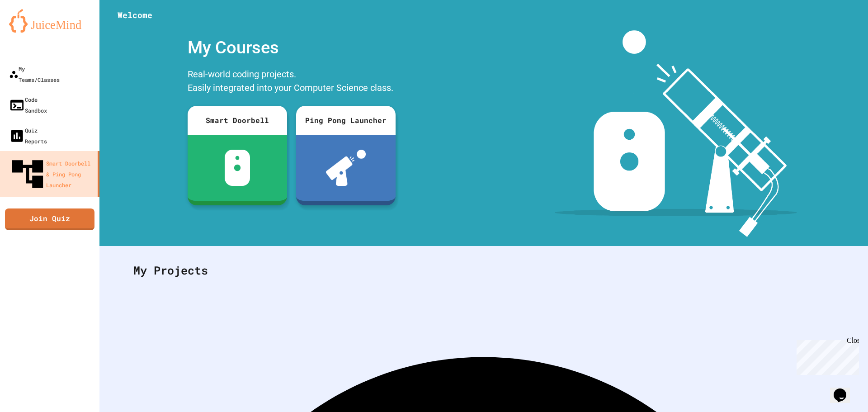 This screenshot has height=412, width=868. What do you see at coordinates (50, 21) in the screenshot?
I see `img: logo-orange.svg` at bounding box center [50, 21].